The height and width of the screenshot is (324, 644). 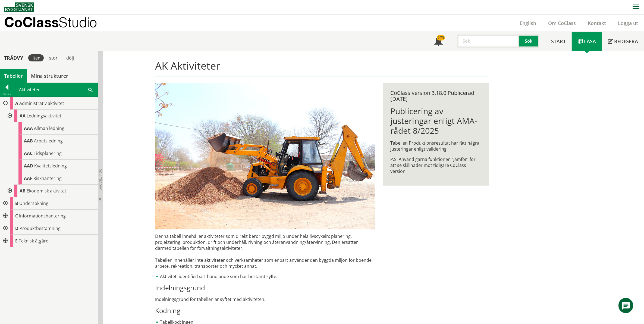 What do you see at coordinates (597, 23) in the screenshot?
I see `a: Kontakt` at bounding box center [597, 23].